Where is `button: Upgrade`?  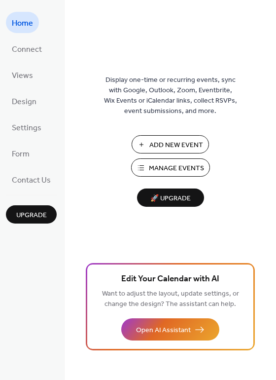
button: Upgrade is located at coordinates (31, 214).